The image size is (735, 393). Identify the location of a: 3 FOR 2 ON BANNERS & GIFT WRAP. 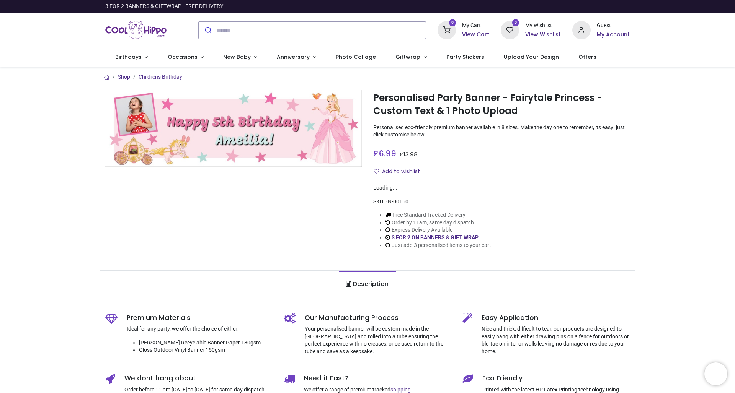
(435, 238).